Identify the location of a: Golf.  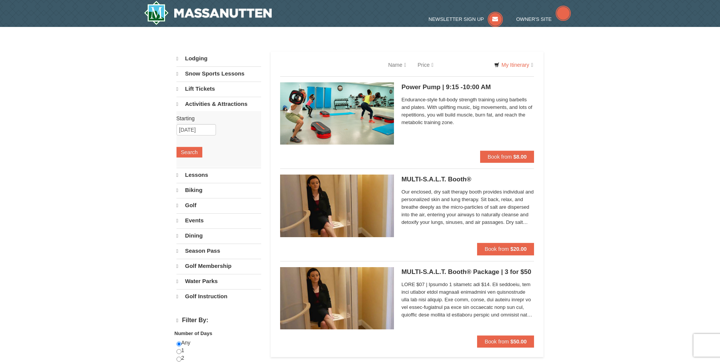
(219, 205).